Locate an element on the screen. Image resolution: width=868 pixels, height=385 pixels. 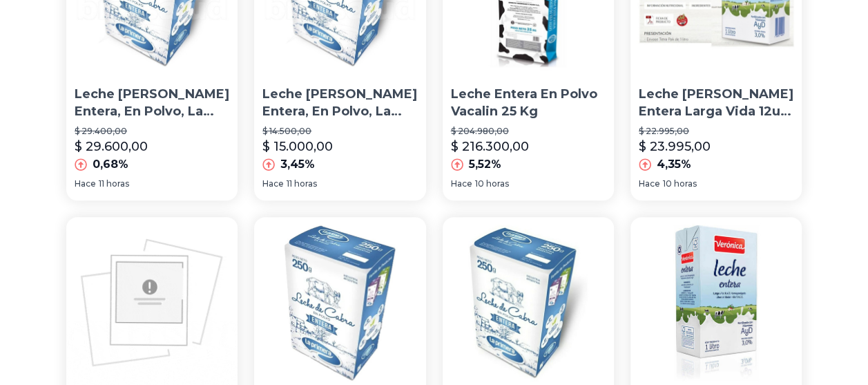
p: $ 15.000,00 is located at coordinates (298, 147).